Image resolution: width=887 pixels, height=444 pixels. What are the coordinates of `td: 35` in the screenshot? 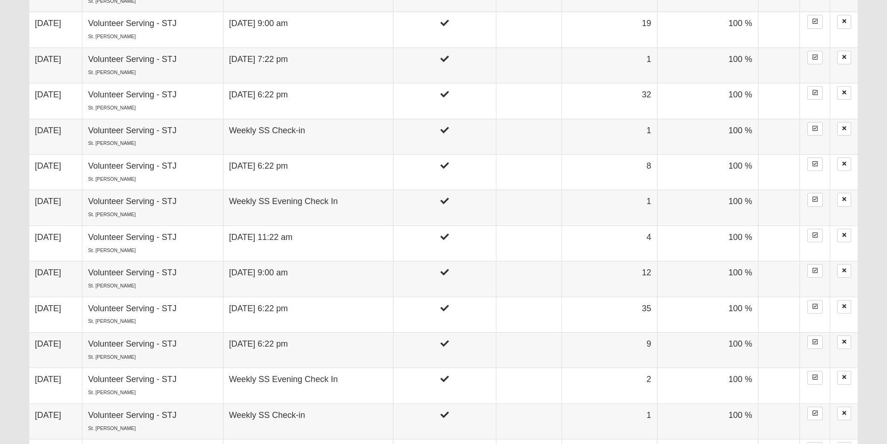 It's located at (609, 314).